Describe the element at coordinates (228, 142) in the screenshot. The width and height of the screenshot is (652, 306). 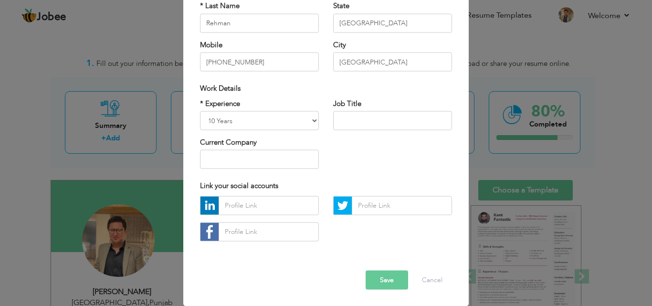
I see `label: Current Company` at that location.